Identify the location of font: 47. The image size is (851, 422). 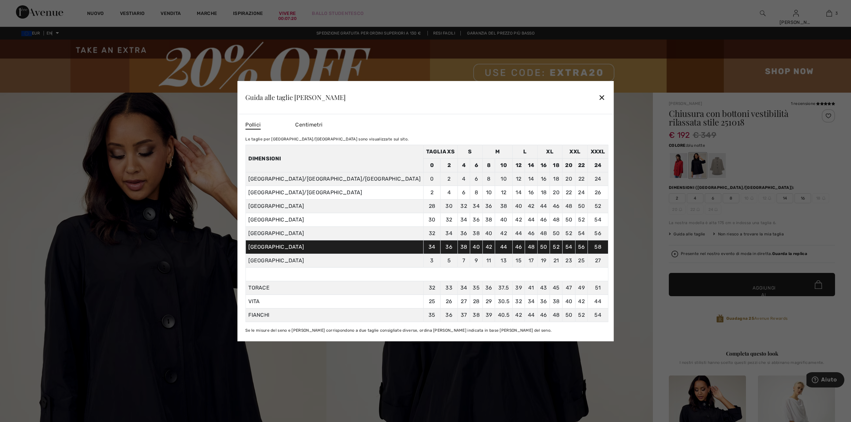
(569, 288).